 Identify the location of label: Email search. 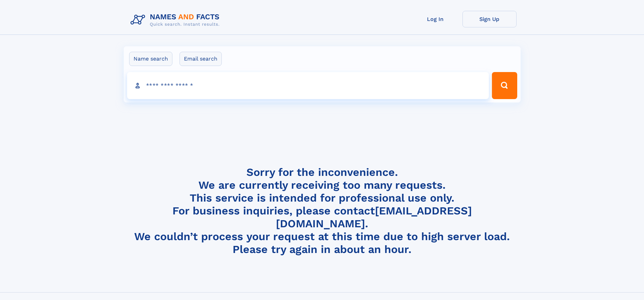
(200, 58).